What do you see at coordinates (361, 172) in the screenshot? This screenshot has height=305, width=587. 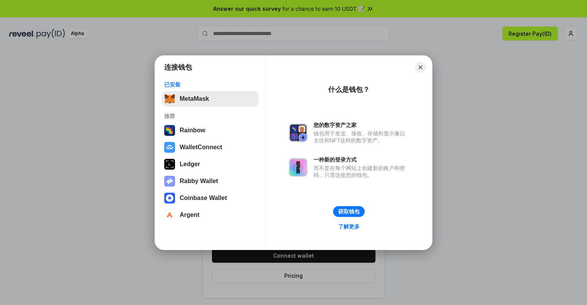 I see `div: 而不是在每个网站上创建新的账户和密码，只需连接您的钱包。` at bounding box center [361, 172].